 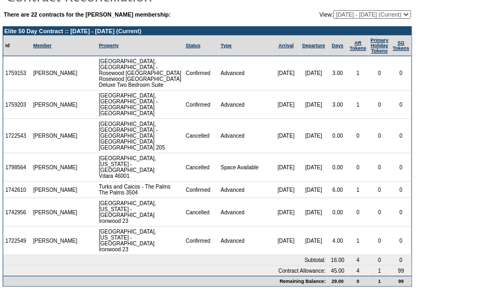 I want to click on td: Contract Allowance:, so click(x=165, y=270).